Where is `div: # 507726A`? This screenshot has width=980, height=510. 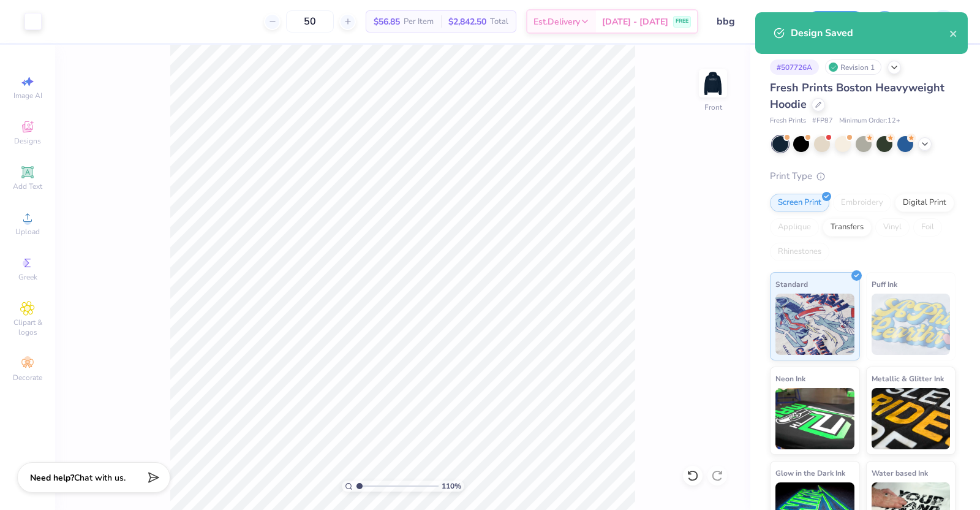
div: # 507726A is located at coordinates (794, 67).